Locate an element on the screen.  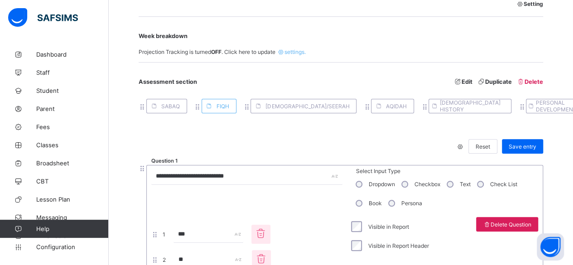
span: Projection Tracking is turned . Click here to update is located at coordinates (340, 52).